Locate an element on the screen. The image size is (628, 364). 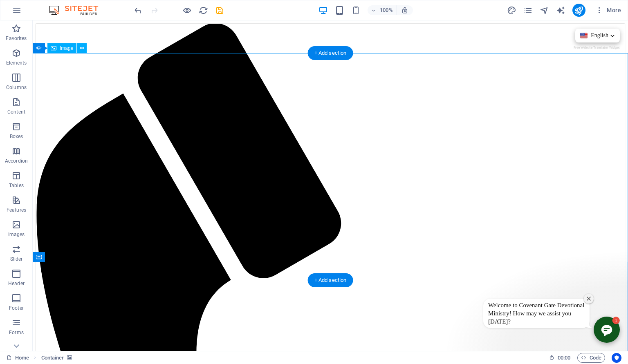
i: Reload page is located at coordinates (203, 10).